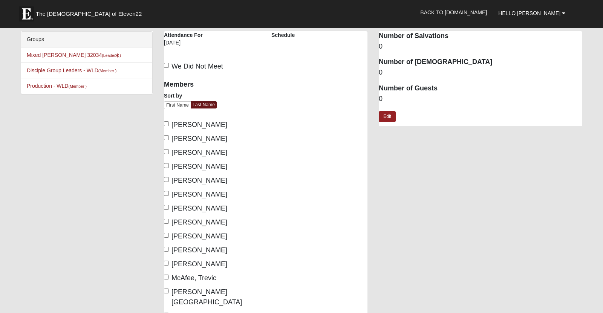  Describe the element at coordinates (480, 36) in the screenshot. I see `dt: Number of Salvations` at that location.